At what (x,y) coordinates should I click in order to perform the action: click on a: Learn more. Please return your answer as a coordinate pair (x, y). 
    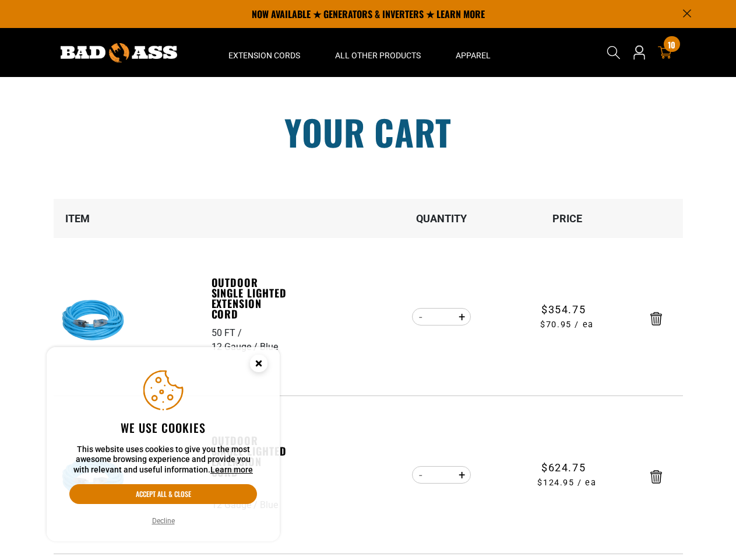
    Looking at the image, I should click on (231, 469).